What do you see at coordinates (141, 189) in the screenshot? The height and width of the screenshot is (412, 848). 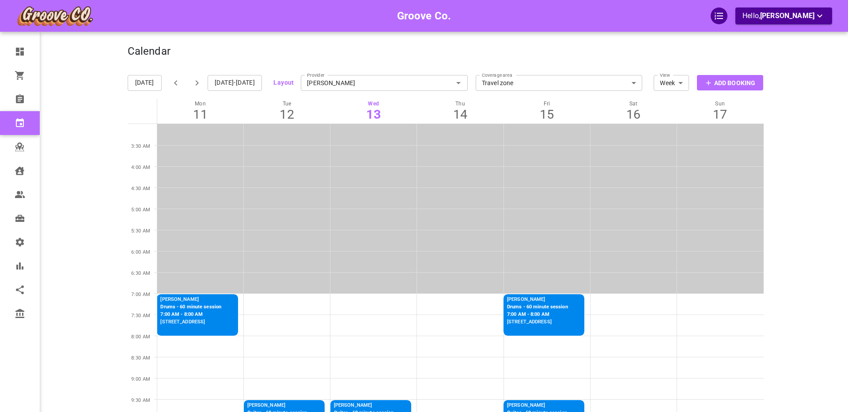 I see `span: 4:30 AM` at bounding box center [141, 189].